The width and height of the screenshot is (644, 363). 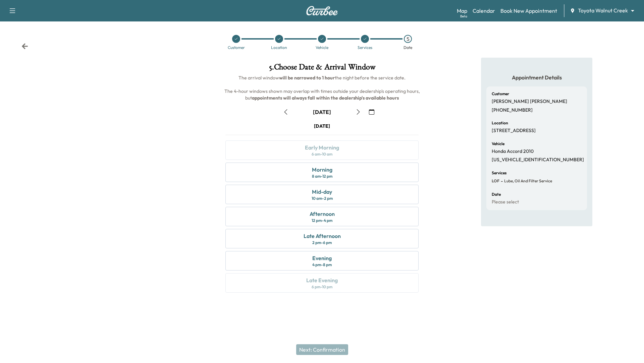 I want to click on div: Mid-day, so click(x=322, y=192).